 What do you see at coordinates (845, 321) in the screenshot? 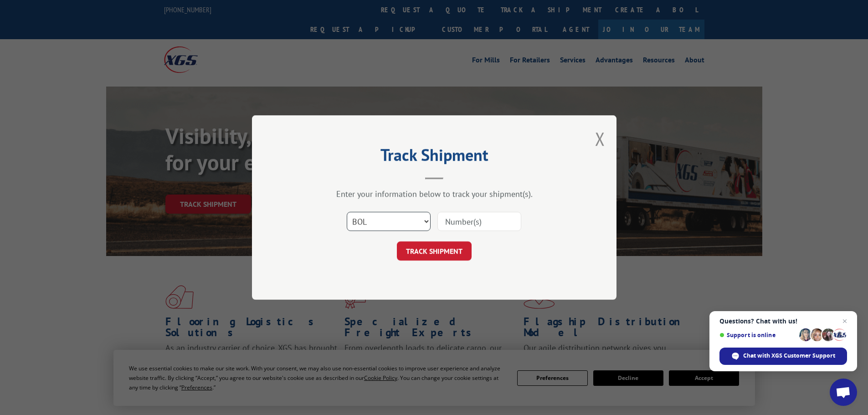
I see `span: Close chat` at bounding box center [845, 321].